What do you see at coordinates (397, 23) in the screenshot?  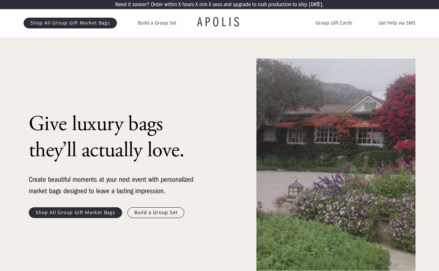 I see `a: Get help via SMS` at bounding box center [397, 23].